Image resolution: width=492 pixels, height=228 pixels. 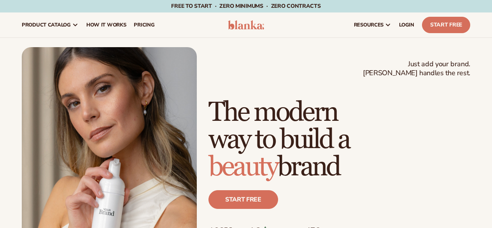 I want to click on a: resources, so click(x=373, y=25).